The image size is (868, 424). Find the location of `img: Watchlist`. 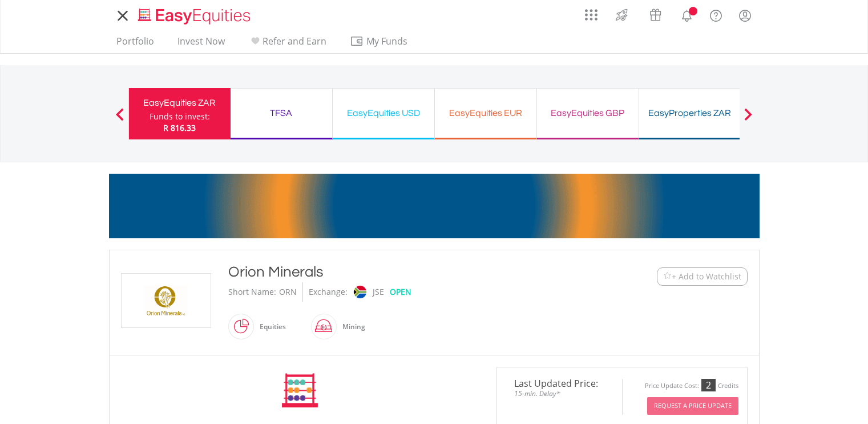

img: Watchlist is located at coordinates (667, 276).